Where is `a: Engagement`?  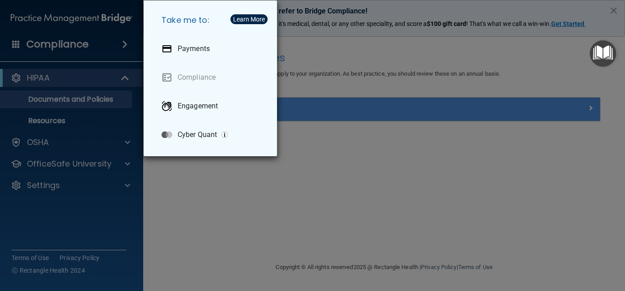 a: Engagement is located at coordinates (212, 106).